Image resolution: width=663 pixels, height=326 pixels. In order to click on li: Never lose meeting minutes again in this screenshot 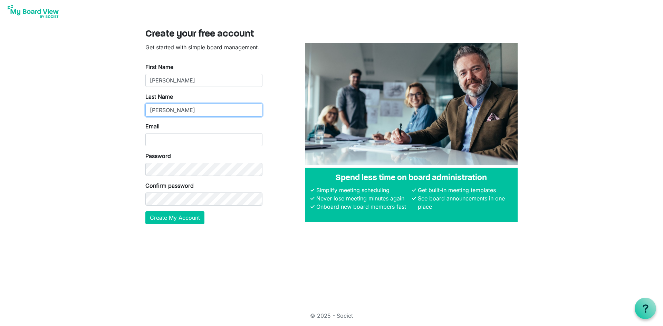, I will do `click(363, 199)`.